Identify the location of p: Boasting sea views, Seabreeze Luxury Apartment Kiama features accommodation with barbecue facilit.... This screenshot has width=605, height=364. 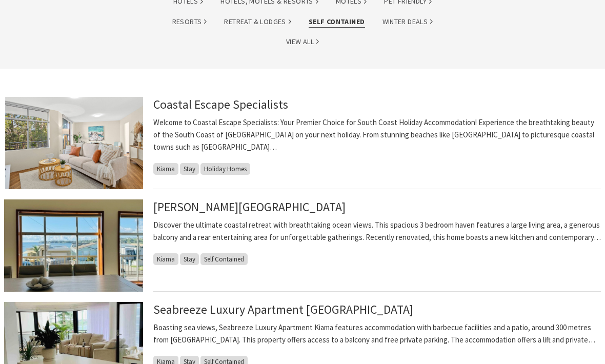
(377, 334).